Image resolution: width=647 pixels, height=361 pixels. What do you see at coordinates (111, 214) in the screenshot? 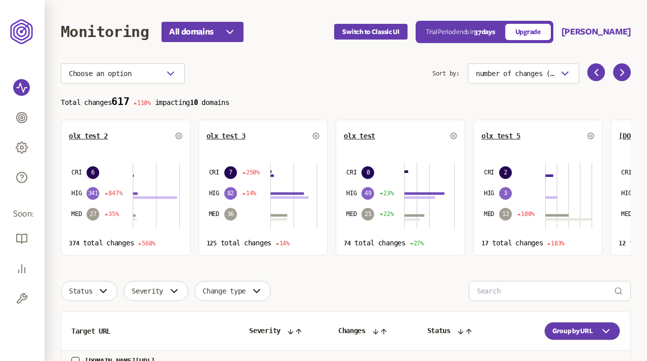
I see `span: 35%` at bounding box center [111, 214].